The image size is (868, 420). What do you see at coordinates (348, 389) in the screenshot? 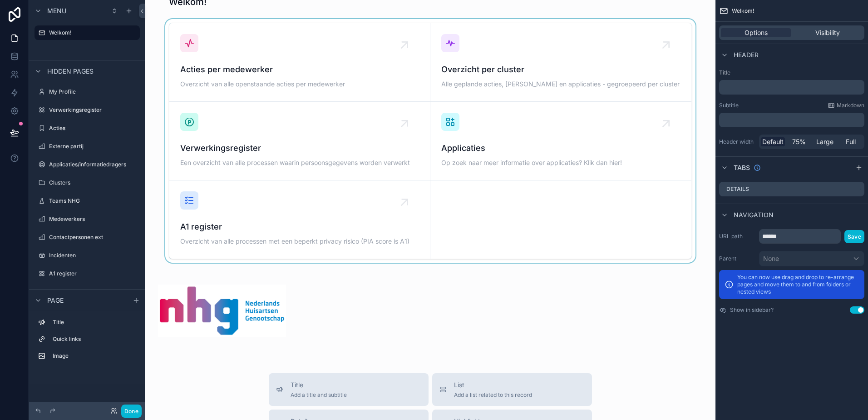
I see `button: TitleAdd a title and subtitle` at bounding box center [348, 389].